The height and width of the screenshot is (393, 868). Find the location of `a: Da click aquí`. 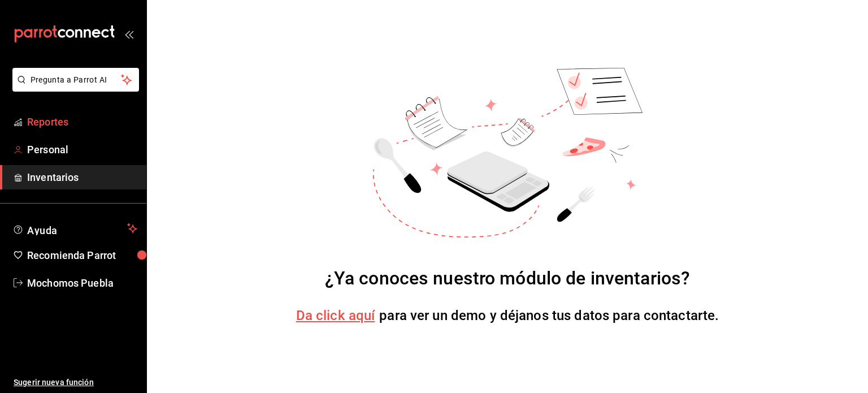

a: Da click aquí is located at coordinates (336, 316).